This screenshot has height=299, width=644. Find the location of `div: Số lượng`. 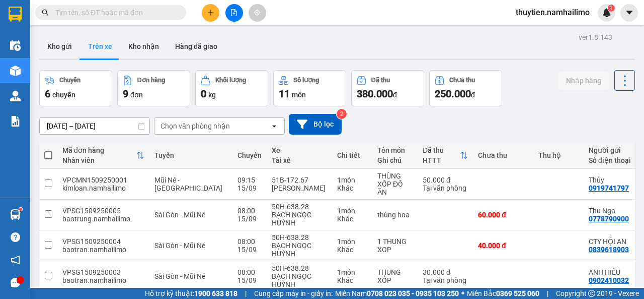

div: Số lượng is located at coordinates (306, 80).